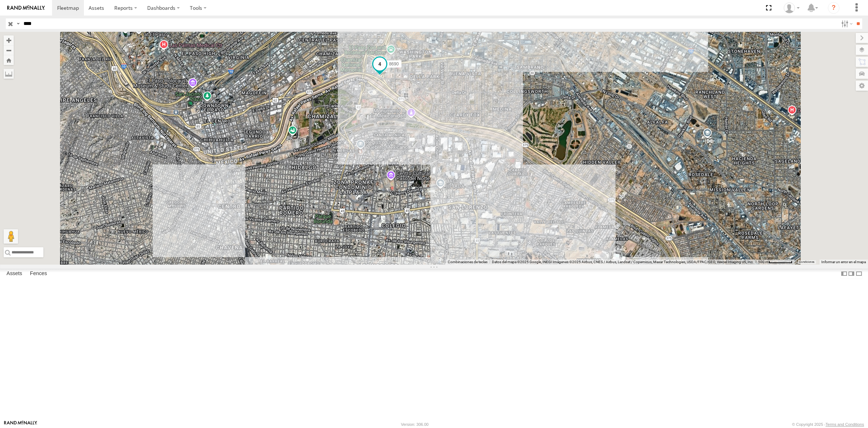 This screenshot has height=428, width=868. I want to click on span: Datos del mapa ©2025 Google, INEGI Imágenes ©2025 Airbus, CNES / Airbus, Landsat / Copernicus, Ma..., so click(622, 262).